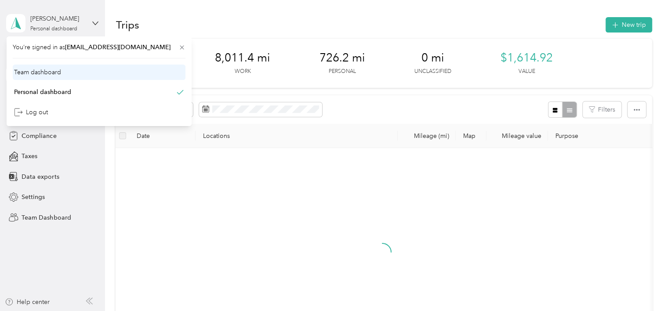 This screenshot has height=311, width=667. What do you see at coordinates (29, 156) in the screenshot?
I see `span: Taxes` at bounding box center [29, 156].